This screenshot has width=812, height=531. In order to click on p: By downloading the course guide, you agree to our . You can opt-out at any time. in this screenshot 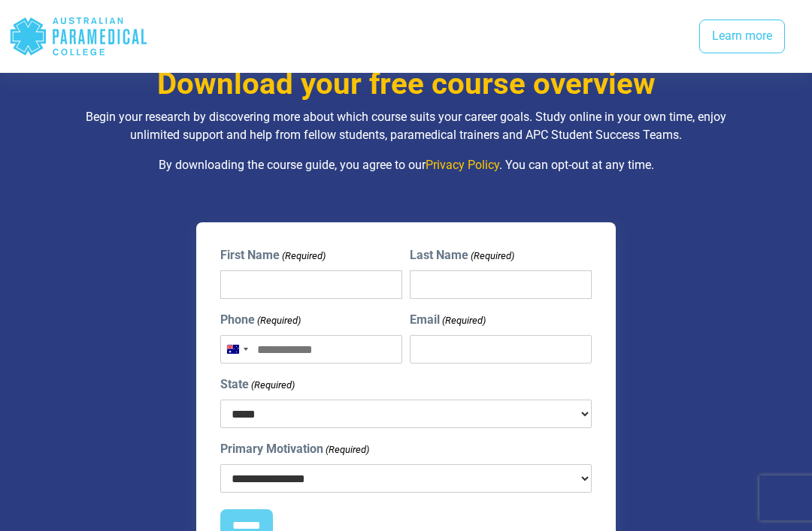, I will do `click(406, 165)`.